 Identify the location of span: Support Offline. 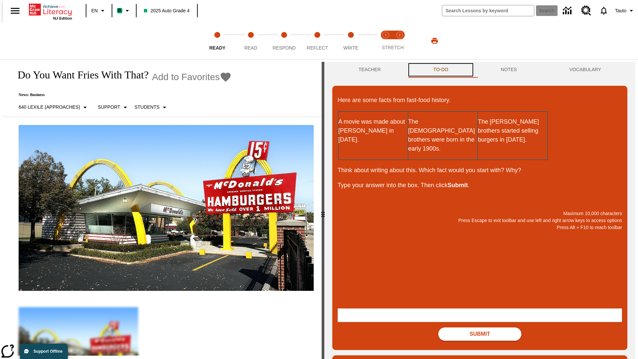
(48, 351).